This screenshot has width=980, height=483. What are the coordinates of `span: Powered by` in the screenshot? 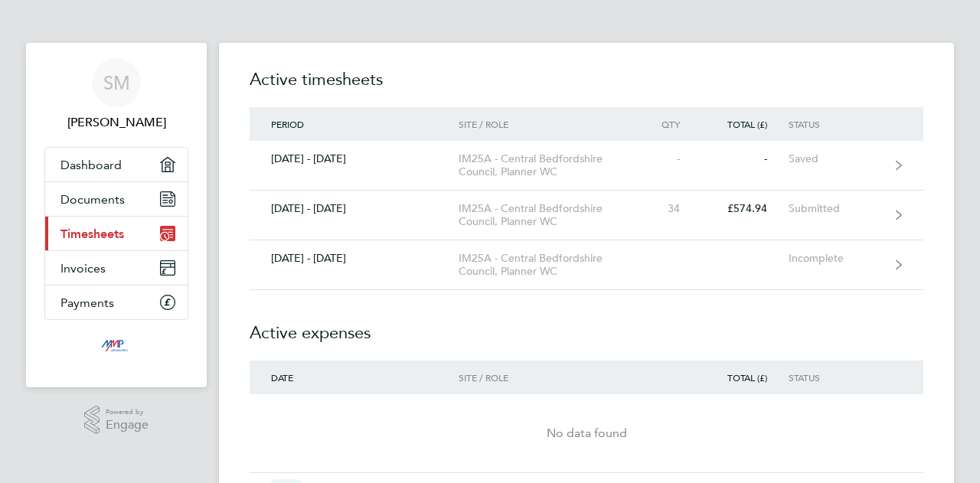 It's located at (127, 412).